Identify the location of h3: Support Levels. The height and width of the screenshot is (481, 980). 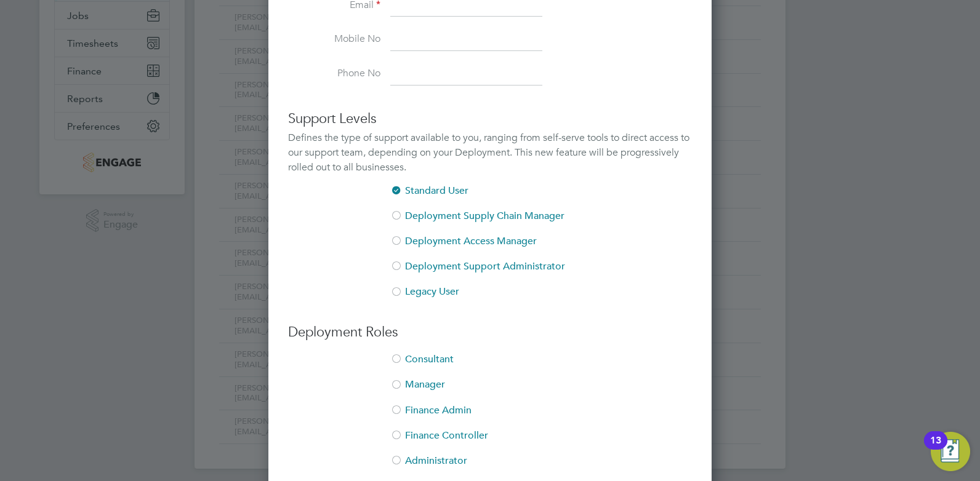
(490, 119).